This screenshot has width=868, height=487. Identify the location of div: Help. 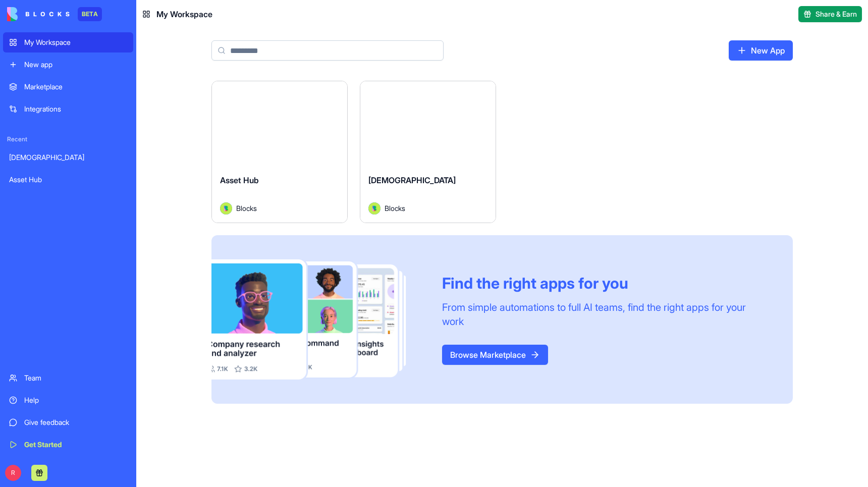
(76, 400).